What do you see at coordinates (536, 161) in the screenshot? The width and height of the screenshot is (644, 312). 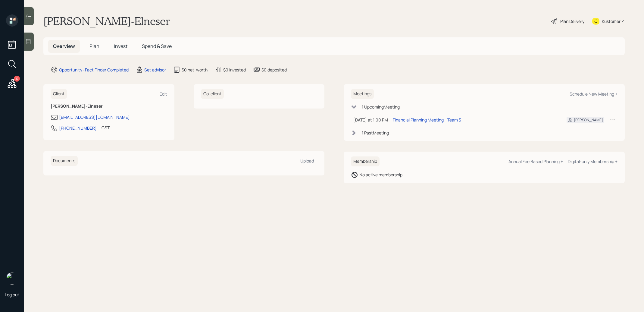 I see `div: Annual Fee Based Planning +` at bounding box center [536, 161].